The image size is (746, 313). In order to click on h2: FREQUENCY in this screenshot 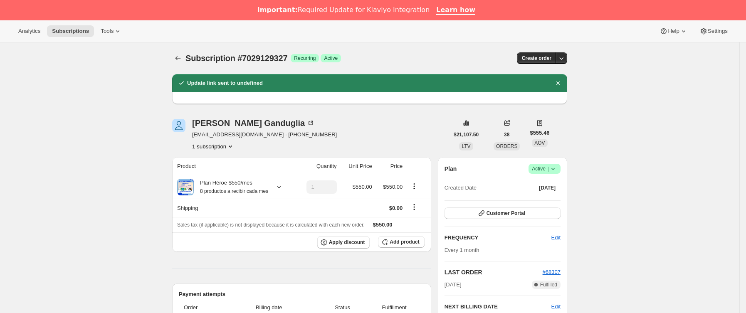, I will do `click(498, 238)`.